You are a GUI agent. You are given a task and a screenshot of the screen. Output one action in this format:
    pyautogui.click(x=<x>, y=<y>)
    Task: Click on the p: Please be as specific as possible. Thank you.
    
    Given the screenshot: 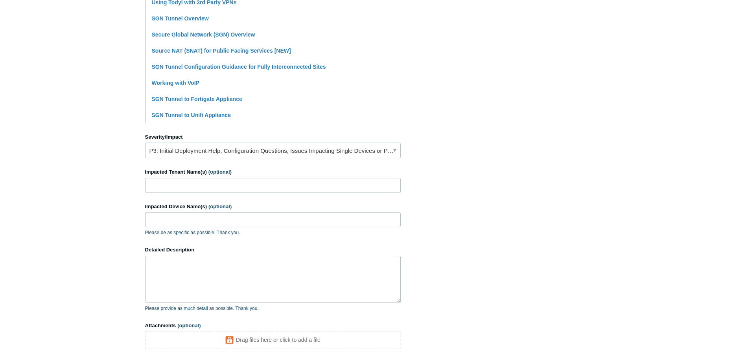 What is the action you would take?
    pyautogui.click(x=273, y=233)
    